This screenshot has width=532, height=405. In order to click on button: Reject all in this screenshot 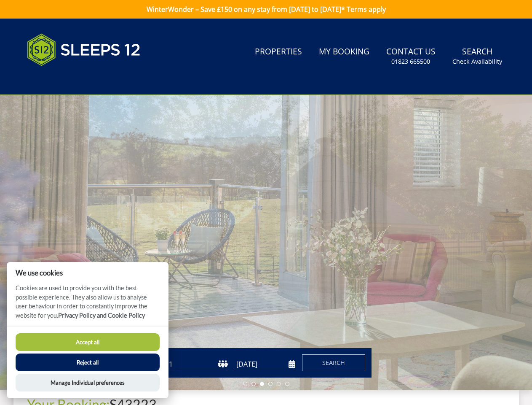, I will do `click(88, 363)`.